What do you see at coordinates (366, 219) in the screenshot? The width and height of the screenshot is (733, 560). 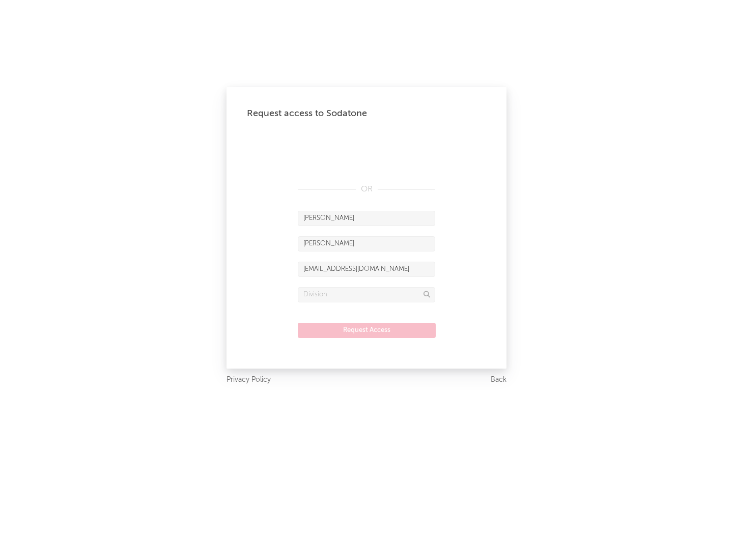 I see `input: First Name` at bounding box center [366, 219].